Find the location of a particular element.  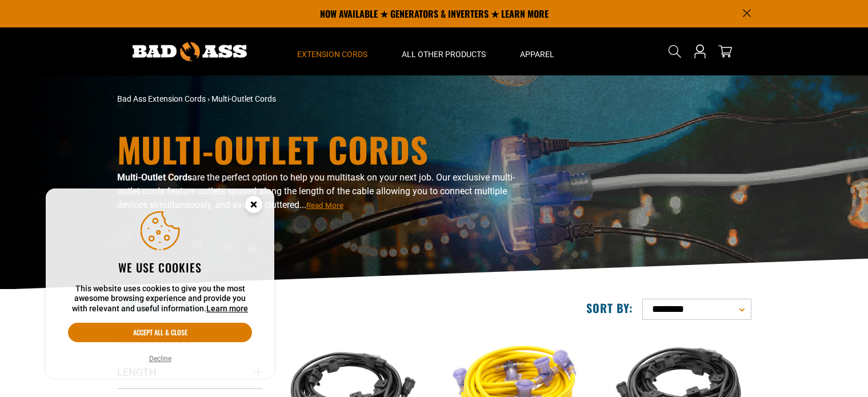

p: This website uses cookies to give you the most awesome browsing experience and provide you with r... is located at coordinates (160, 298).